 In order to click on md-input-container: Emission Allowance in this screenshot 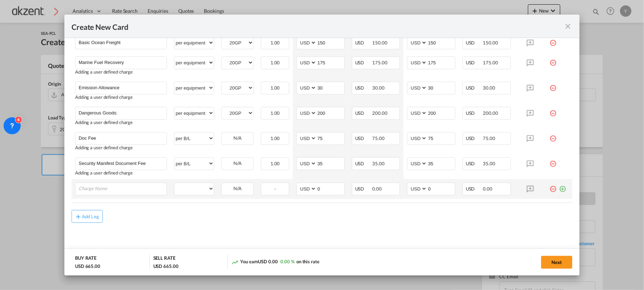, I will do `click(121, 87)`.